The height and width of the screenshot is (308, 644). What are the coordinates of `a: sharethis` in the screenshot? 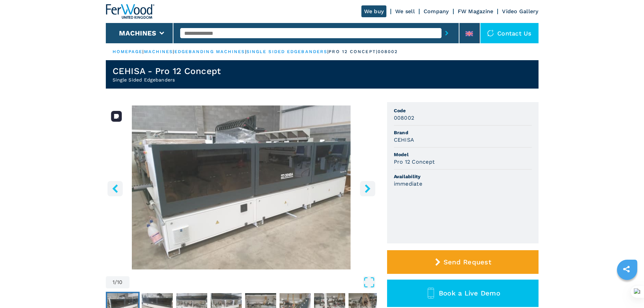 It's located at (627, 269).